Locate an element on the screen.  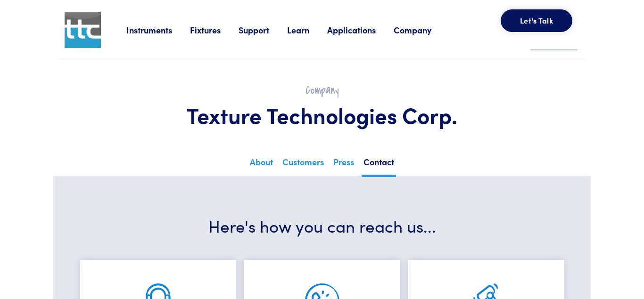
a: Learn is located at coordinates (307, 30).